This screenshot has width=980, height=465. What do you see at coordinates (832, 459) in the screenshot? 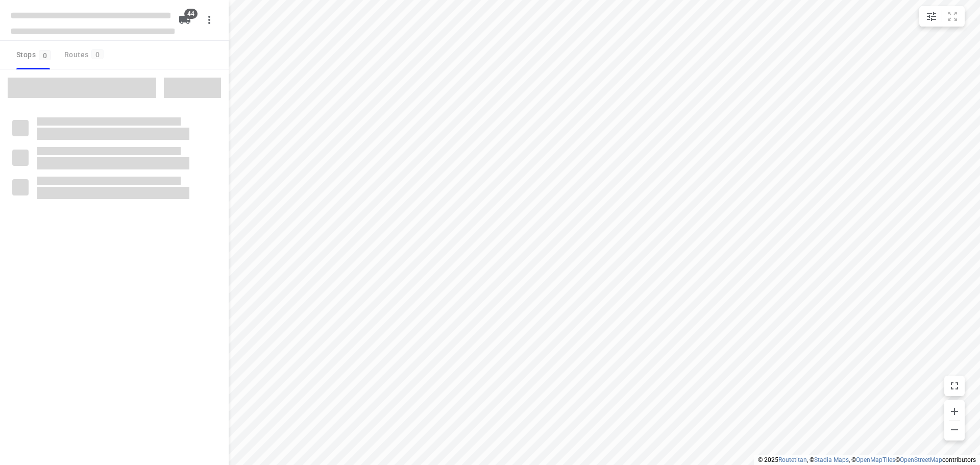
I see `a: Stadia Maps` at bounding box center [832, 459].